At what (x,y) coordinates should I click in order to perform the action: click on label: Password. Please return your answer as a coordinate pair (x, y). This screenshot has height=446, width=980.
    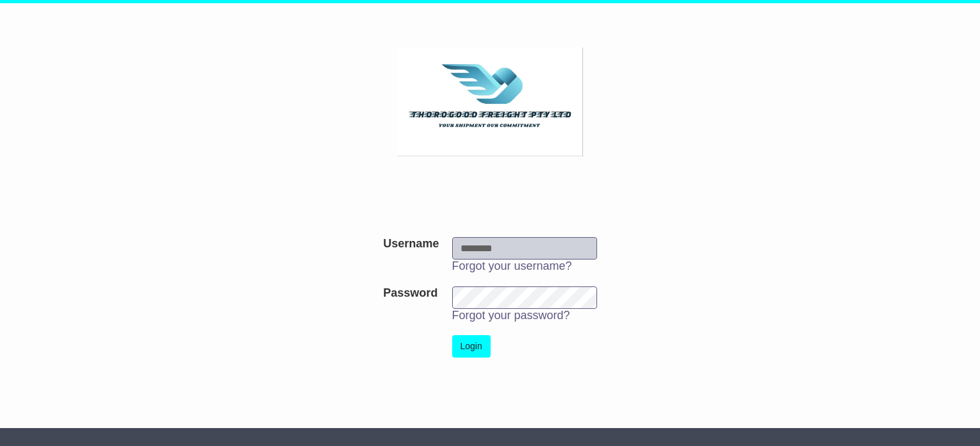
    Looking at the image, I should click on (409, 293).